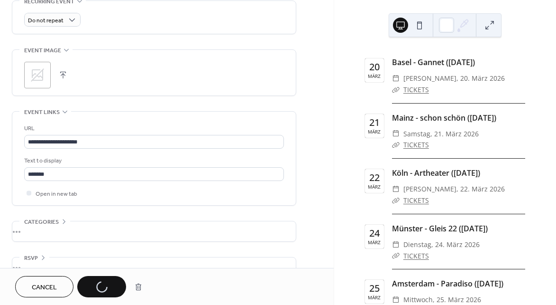  I want to click on span: Do not repeat, so click(46, 20).